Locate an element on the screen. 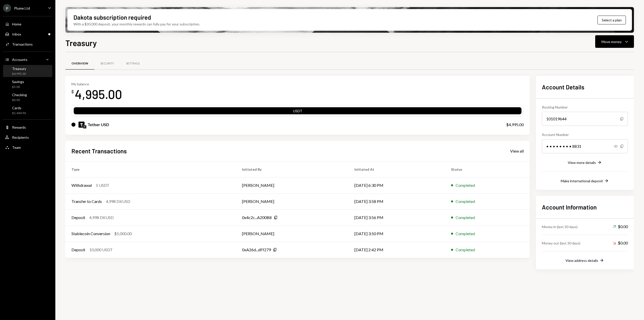 This screenshot has height=320, width=644. div: 0x4c2c...A200B8 is located at coordinates (257, 218).